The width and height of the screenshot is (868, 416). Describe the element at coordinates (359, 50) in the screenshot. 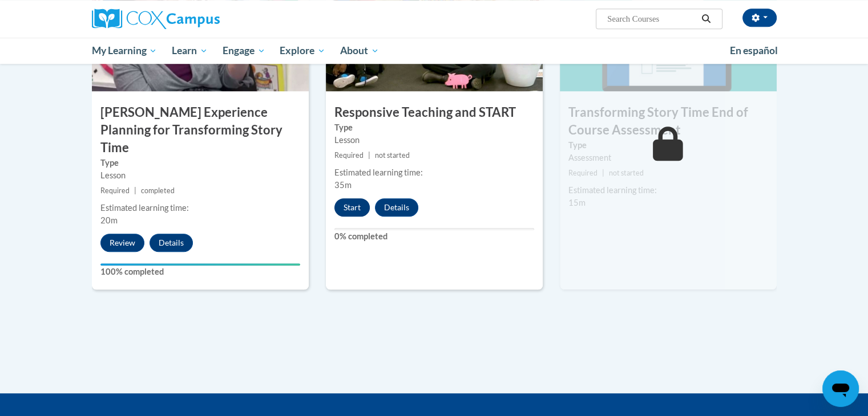

I see `a: About` at that location.